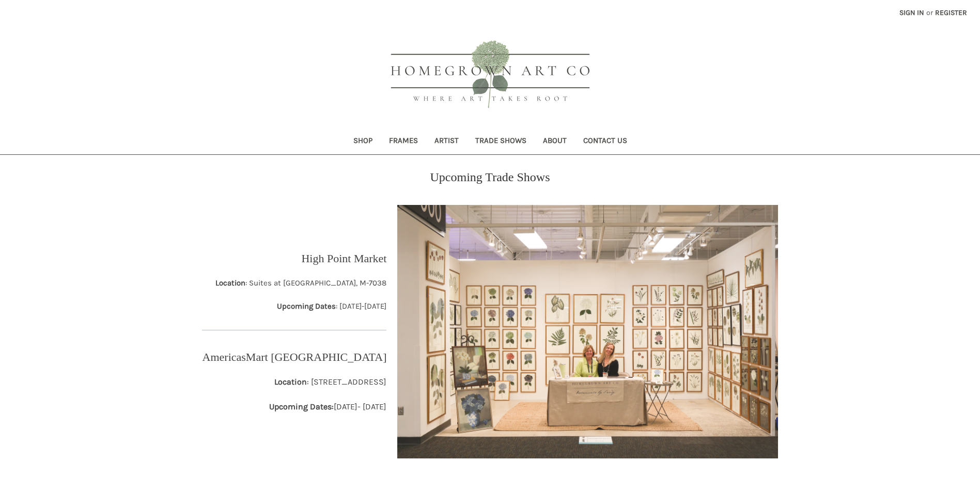 The height and width of the screenshot is (477, 980). What do you see at coordinates (490, 177) in the screenshot?
I see `p: Upcoming Trade Shows` at bounding box center [490, 177].